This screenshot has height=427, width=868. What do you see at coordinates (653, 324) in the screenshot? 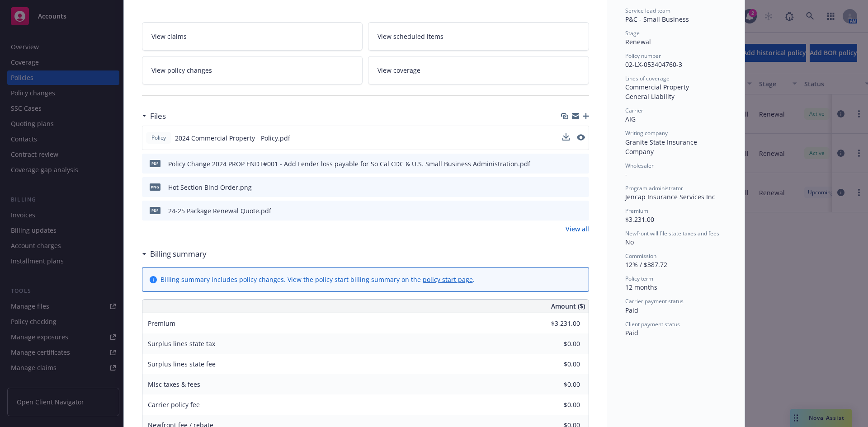
I see `span: Client payment status` at bounding box center [653, 324].